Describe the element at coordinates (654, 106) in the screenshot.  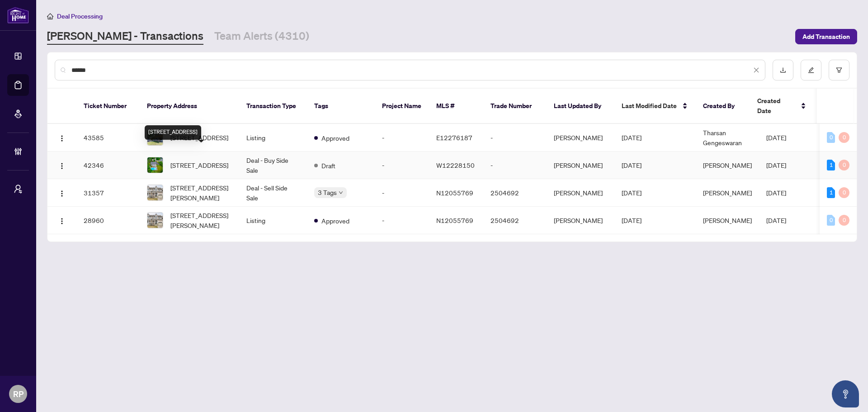
I see `th: Last Modified Date` at that location.